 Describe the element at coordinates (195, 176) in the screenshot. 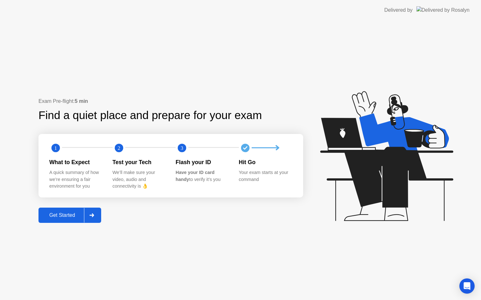

I see `b: Have your ID card handy` at that location.